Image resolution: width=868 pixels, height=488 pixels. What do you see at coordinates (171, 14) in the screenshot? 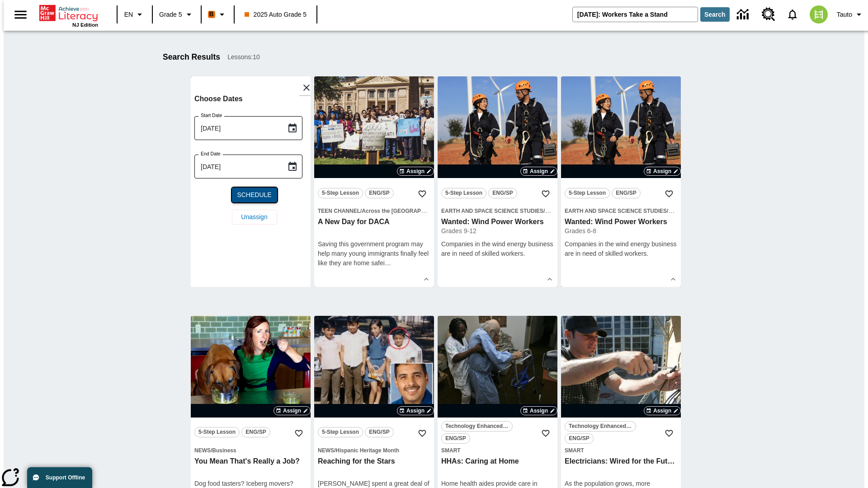
I see `span: Grade 5` at bounding box center [171, 14].